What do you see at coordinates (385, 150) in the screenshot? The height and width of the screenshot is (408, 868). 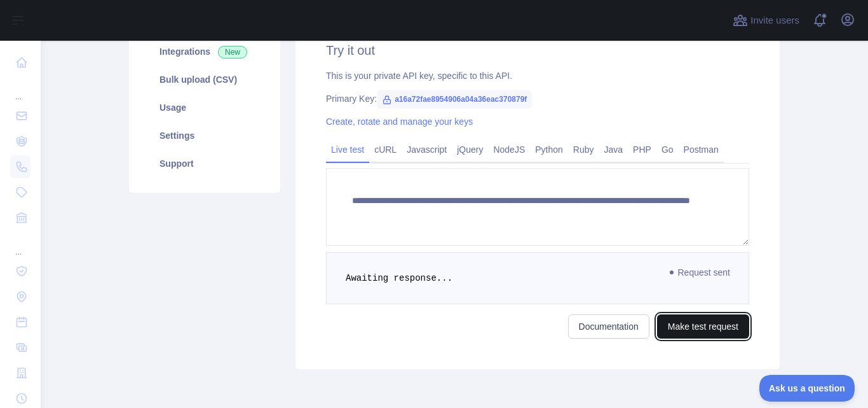 I see `a: cURL` at bounding box center [385, 150].